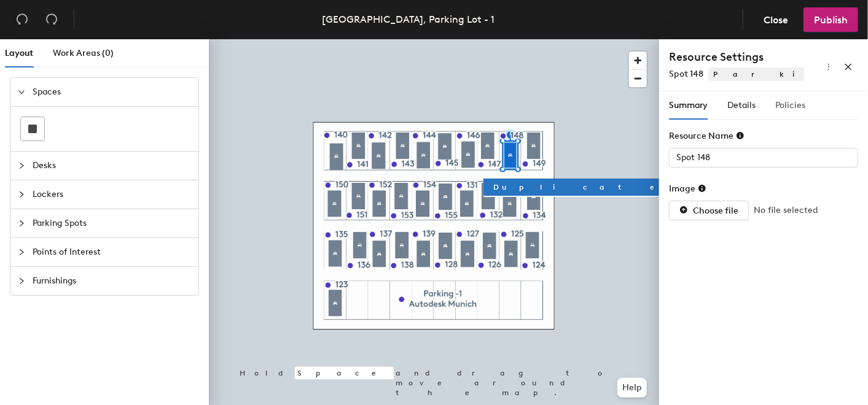  Describe the element at coordinates (112, 166) in the screenshot. I see `span: Desks` at that location.